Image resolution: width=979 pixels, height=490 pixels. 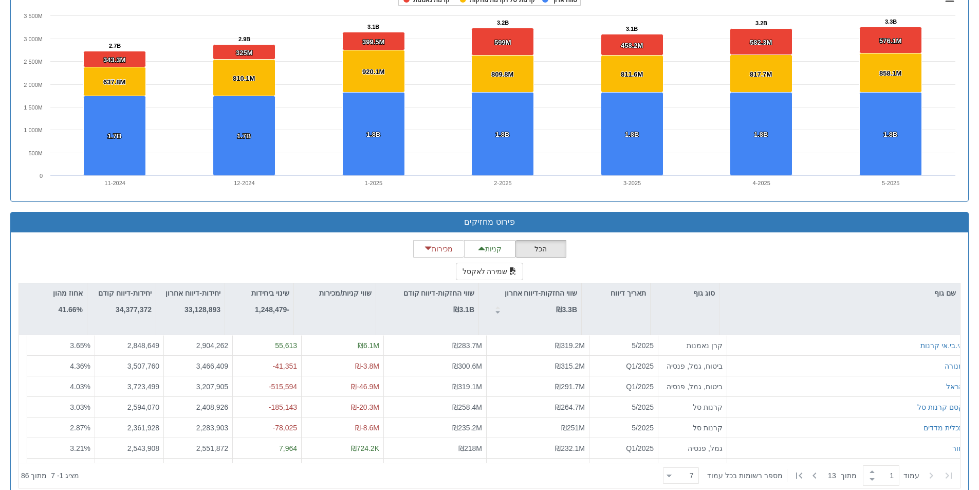 What do you see at coordinates (439, 249) in the screenshot?
I see `button: מכירות` at bounding box center [439, 249].